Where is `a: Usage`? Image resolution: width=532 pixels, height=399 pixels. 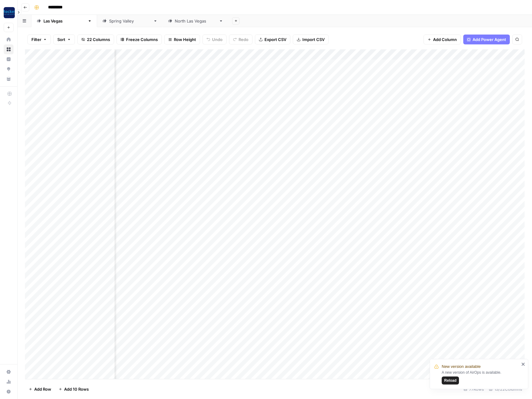 a: Usage is located at coordinates (9, 382).